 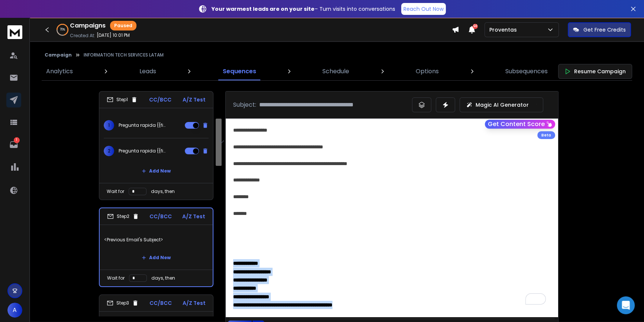 What do you see at coordinates (15, 310) in the screenshot?
I see `button: A` at bounding box center [15, 310].